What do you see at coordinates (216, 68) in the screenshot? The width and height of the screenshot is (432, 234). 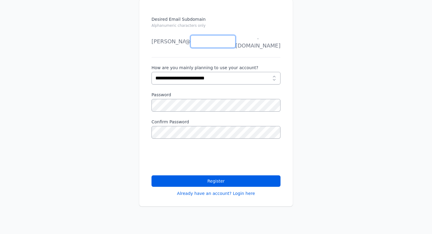 I see `label: How are you mainly planning to use your account?` at bounding box center [216, 68].